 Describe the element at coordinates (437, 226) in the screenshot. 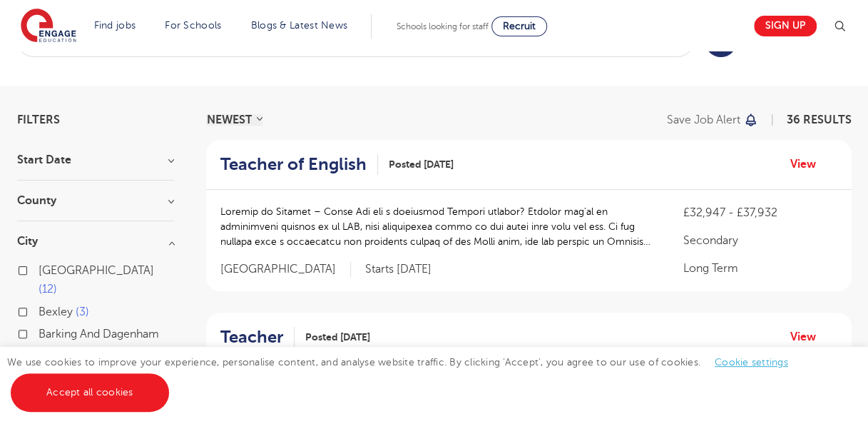

I see `p: Loremip do Sitamet – Conse Adi eli s doeiusmod Tempori utlabor? Etdolor mag’al en adminimveni qui...` at that location.